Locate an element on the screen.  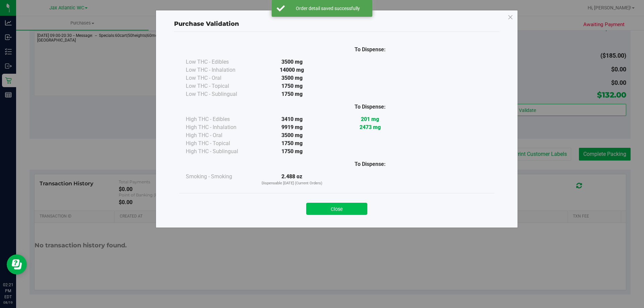
div: 2.488 oz is located at coordinates (292, 179).